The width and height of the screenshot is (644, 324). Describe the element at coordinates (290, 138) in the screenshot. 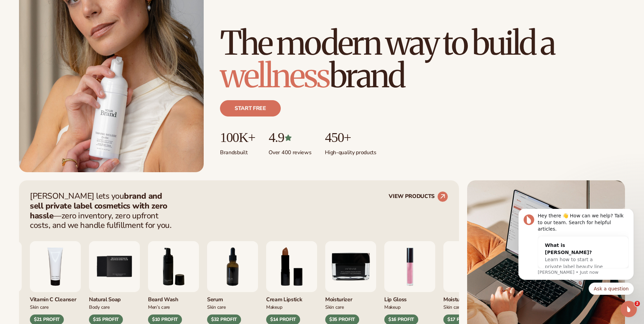

I see `p: 4.9` at that location.